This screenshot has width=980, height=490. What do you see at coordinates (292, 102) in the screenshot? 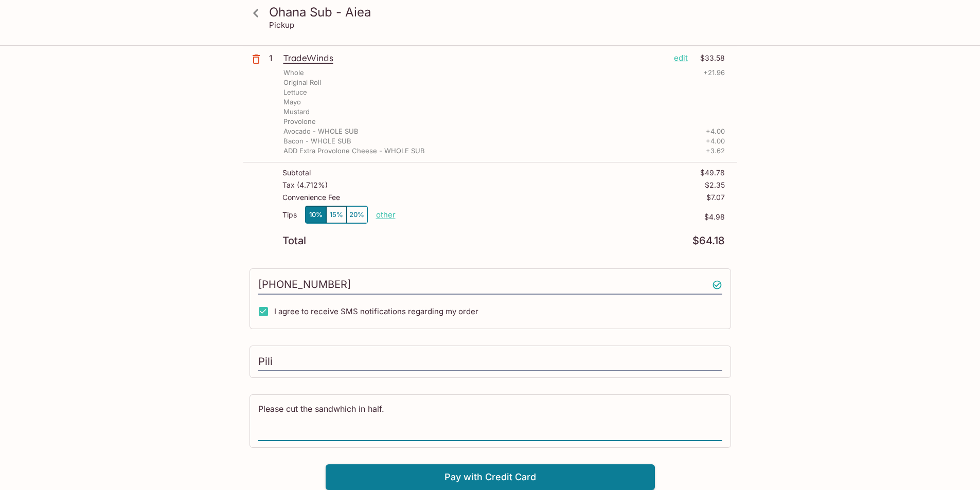
I see `p: Mayo` at bounding box center [292, 102].